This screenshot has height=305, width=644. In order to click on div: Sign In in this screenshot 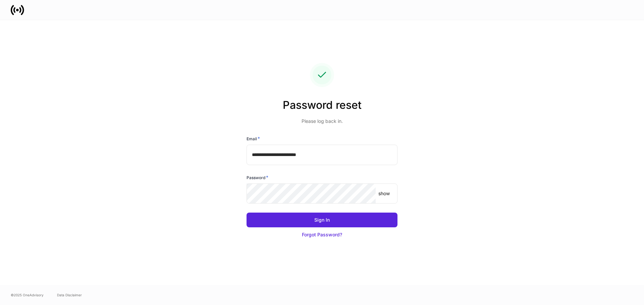, I will do `click(322, 220)`.